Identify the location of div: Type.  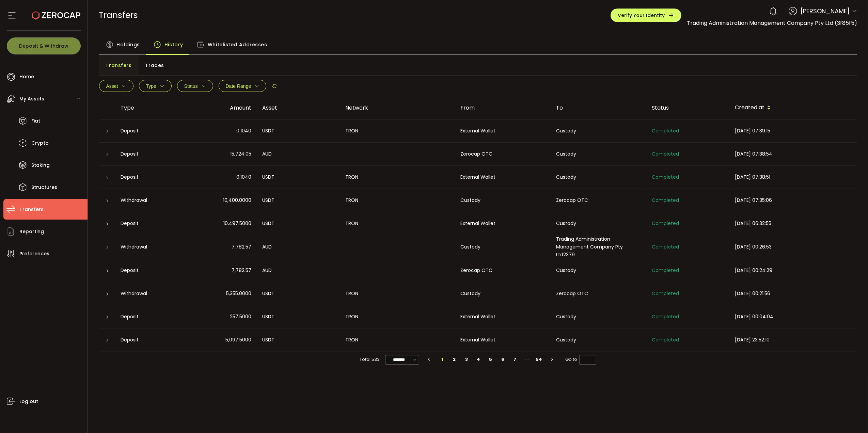
(147, 107).